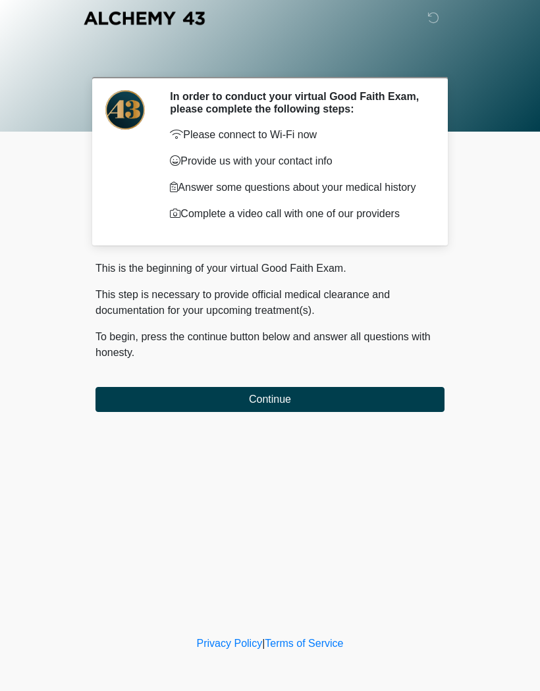  What do you see at coordinates (297, 135) in the screenshot?
I see `p: Please connect to Wi-Fi now` at bounding box center [297, 135].